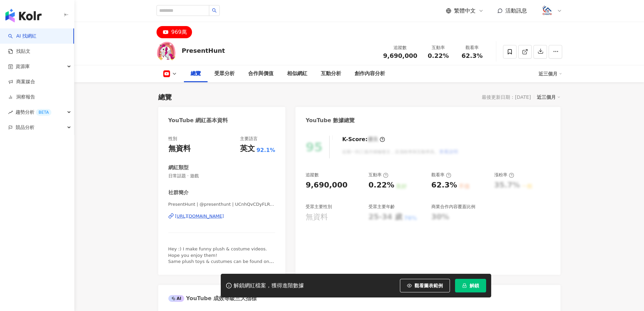 The height and width of the screenshot is (311, 644). I want to click on div: 合作與價值, so click(261, 74).